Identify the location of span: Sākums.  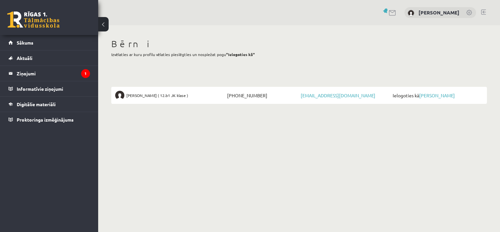
(25, 43).